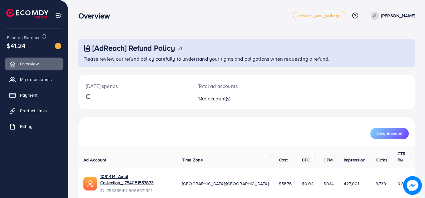  I want to click on span: Cost, so click(283, 160).